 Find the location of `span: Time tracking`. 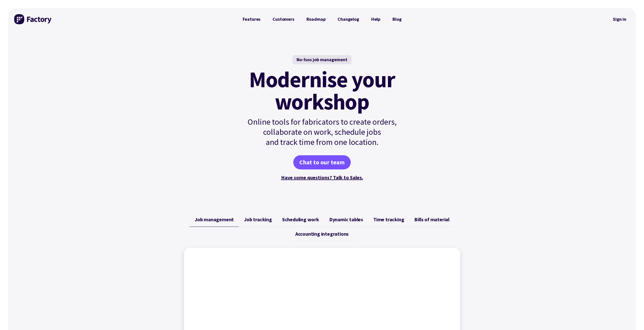

span: Time tracking is located at coordinates (389, 220).